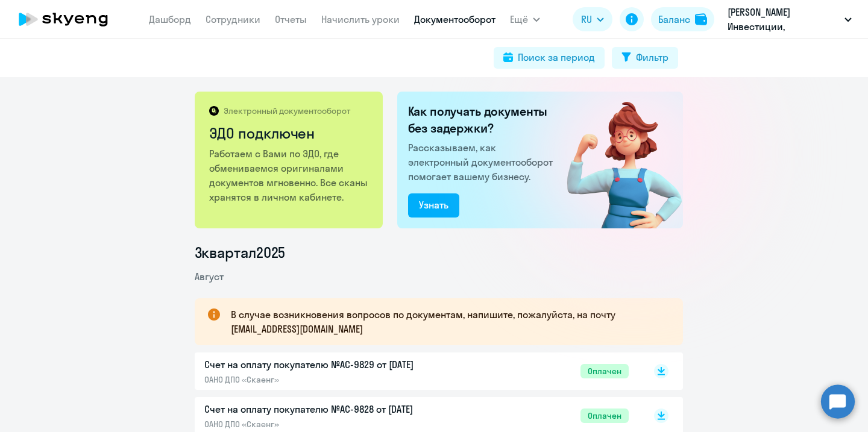  What do you see at coordinates (439, 253) in the screenshot?
I see `li: 3 квартал 2025` at bounding box center [439, 253].